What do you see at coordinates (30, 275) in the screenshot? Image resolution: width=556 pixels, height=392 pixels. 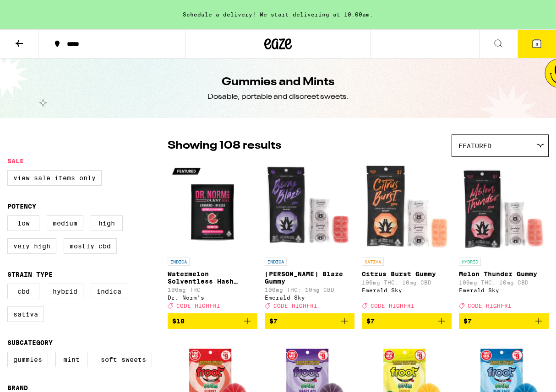 I see `legend: Strain Type` at bounding box center [30, 275].